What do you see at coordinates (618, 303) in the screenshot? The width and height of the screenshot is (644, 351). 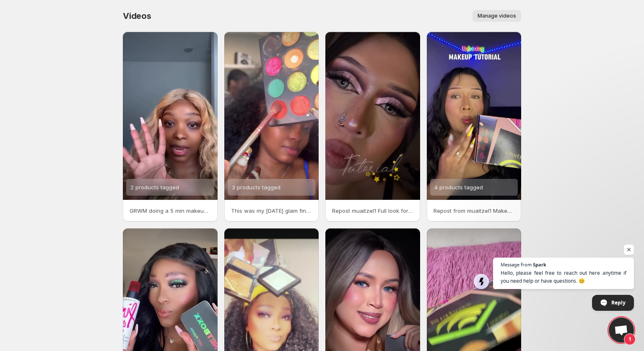 I see `span: Reply` at bounding box center [618, 303].